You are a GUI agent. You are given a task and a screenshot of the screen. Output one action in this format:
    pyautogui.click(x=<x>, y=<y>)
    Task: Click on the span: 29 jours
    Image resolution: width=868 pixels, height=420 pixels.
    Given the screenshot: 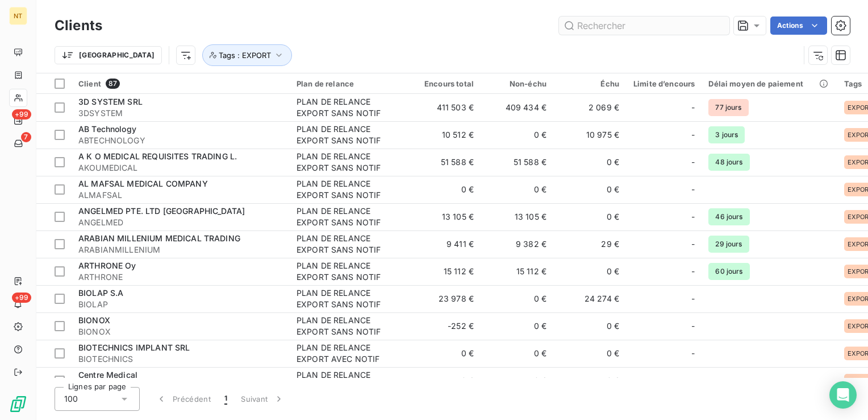 What is the action you would take?
    pyautogui.click(x=728, y=244)
    